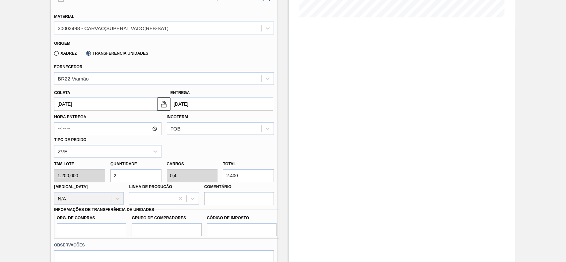 Image resolution: width=566 pixels, height=262 pixels. I want to click on label: Hora Entrega, so click(107, 117).